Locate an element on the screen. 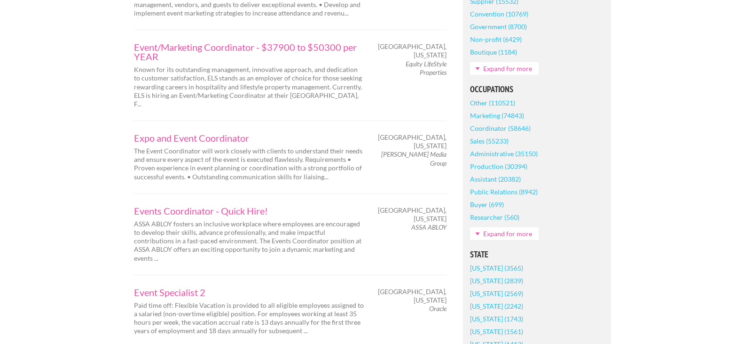 This screenshot has height=344, width=745. a: Buyer (699) is located at coordinates (487, 204).